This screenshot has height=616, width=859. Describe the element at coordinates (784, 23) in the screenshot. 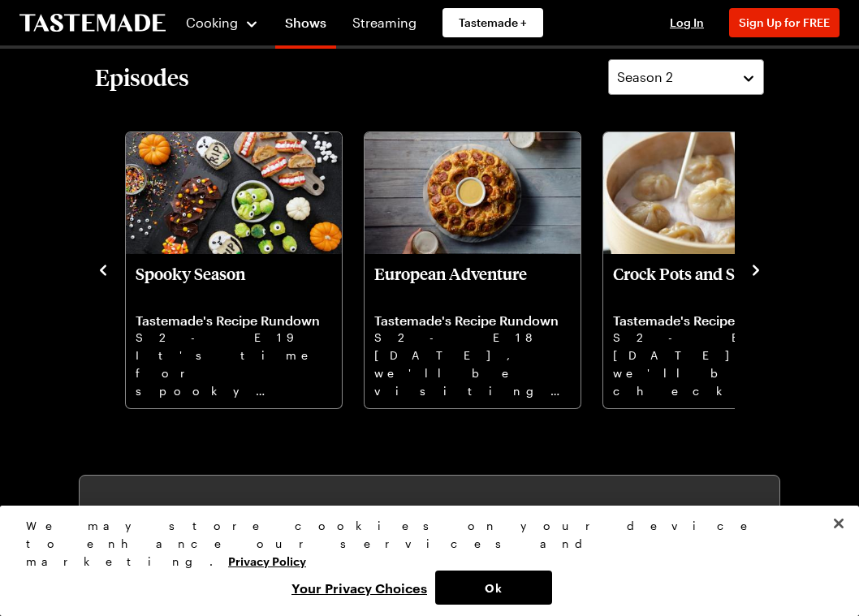

I see `button: Sign Up for FREE` at that location.